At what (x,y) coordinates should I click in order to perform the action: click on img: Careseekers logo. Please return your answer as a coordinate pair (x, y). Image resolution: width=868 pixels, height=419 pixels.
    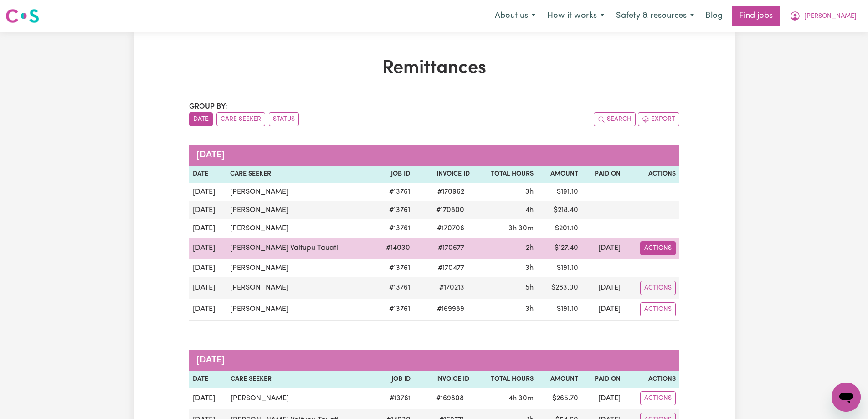
    Looking at the image, I should click on (22, 16).